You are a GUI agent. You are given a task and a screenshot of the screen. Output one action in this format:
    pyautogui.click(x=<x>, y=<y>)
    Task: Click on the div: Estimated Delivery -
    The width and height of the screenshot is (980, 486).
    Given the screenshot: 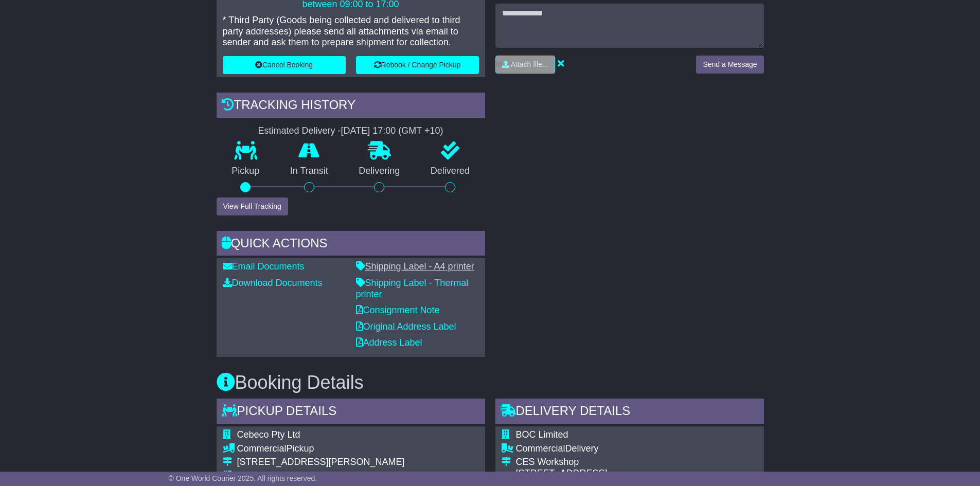 What is the action you would take?
    pyautogui.click(x=351, y=131)
    